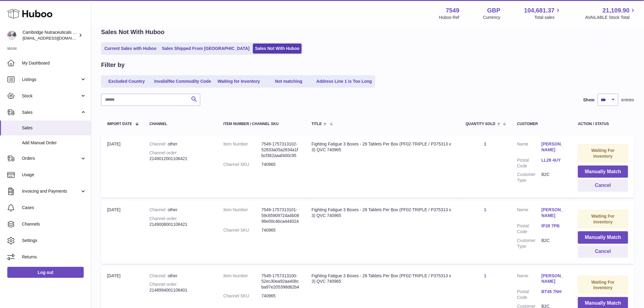 This screenshot has width=644, height=308. Describe the element at coordinates (113, 65) in the screenshot. I see `h2: Filter by` at that location.